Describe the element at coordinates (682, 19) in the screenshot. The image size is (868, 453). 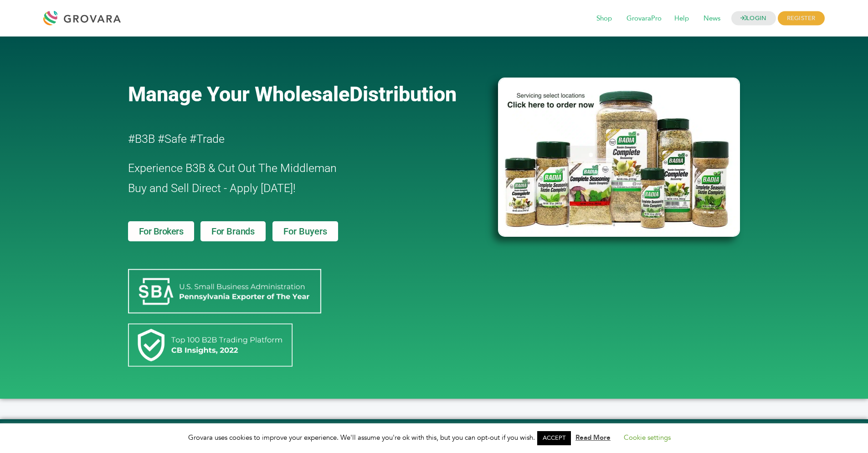
I see `span: Help` at that location.